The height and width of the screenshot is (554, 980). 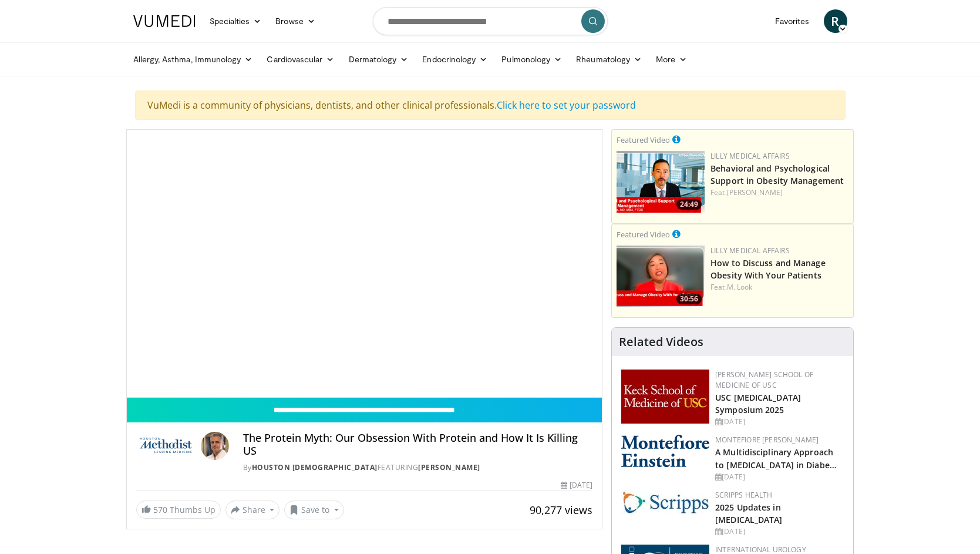 What do you see at coordinates (609, 59) in the screenshot?
I see `a: Rheumatology` at bounding box center [609, 59].